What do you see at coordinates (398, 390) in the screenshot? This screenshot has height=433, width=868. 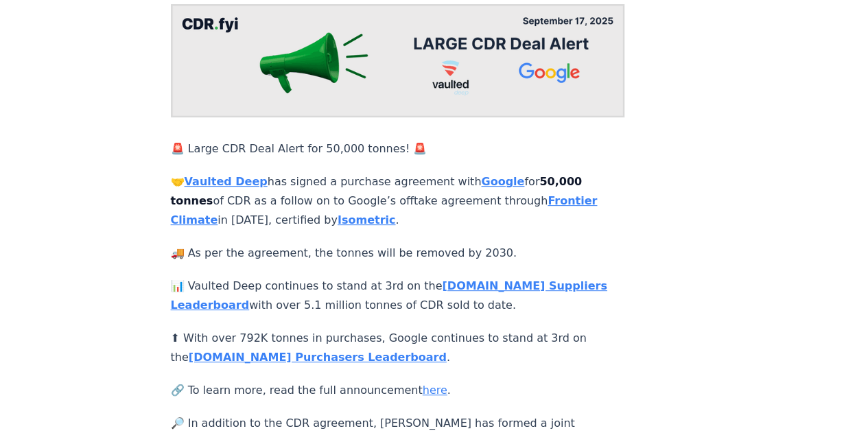 I see `p: 🔗 To learn more, read the full announcement .` at bounding box center [398, 390].